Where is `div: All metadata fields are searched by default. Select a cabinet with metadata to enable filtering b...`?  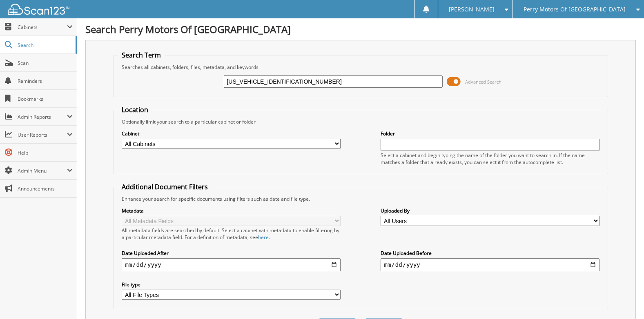
div: All metadata fields are searched by default. Select a cabinet with metadata to enable filtering b... is located at coordinates (231, 234).